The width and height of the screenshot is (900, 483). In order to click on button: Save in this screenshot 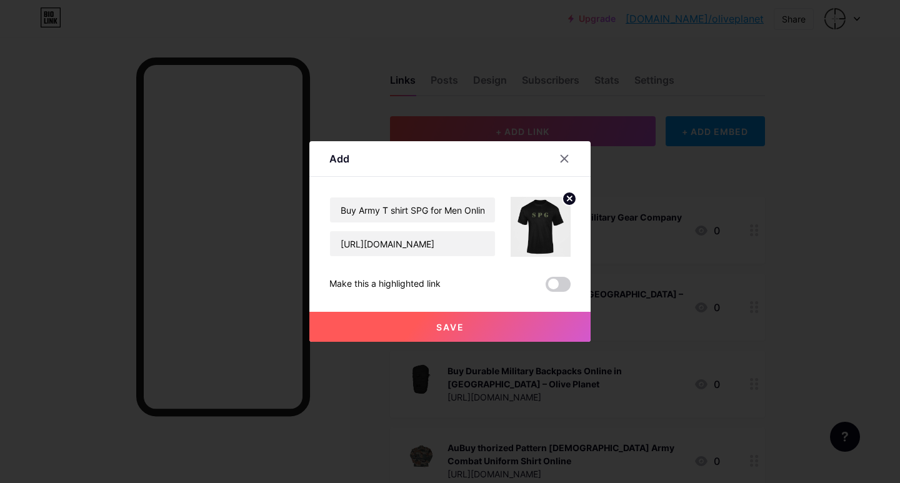, I will do `click(450, 327)`.